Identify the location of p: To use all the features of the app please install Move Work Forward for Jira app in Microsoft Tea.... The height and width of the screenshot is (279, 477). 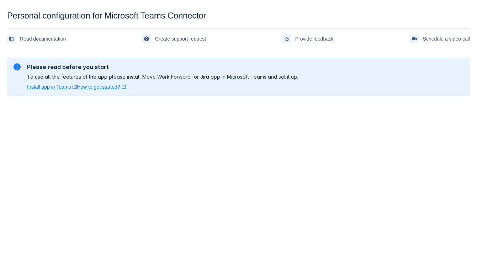
(163, 77).